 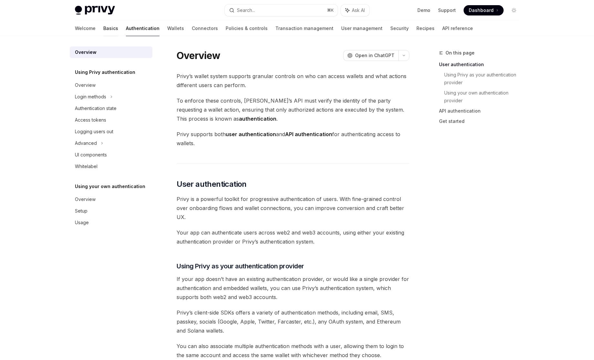 What do you see at coordinates (460, 53) in the screenshot?
I see `span: On this page` at bounding box center [460, 53].